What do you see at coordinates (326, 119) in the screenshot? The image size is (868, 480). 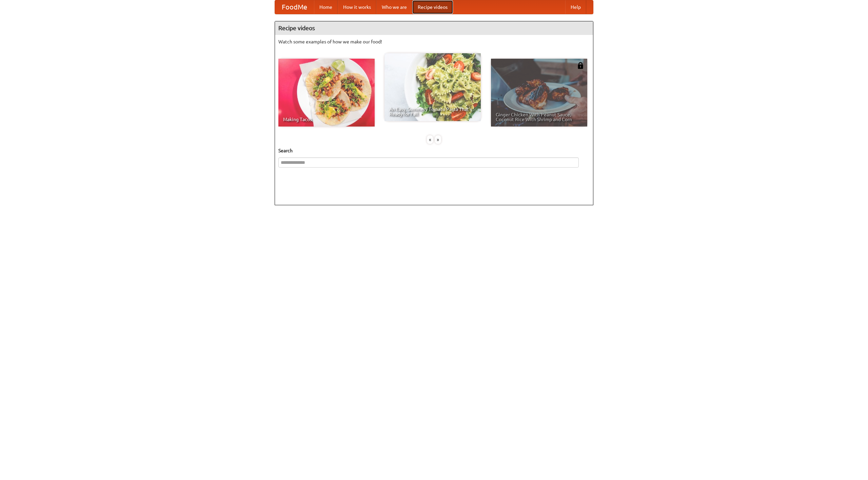 I see `span: Making Tacos` at bounding box center [326, 119].